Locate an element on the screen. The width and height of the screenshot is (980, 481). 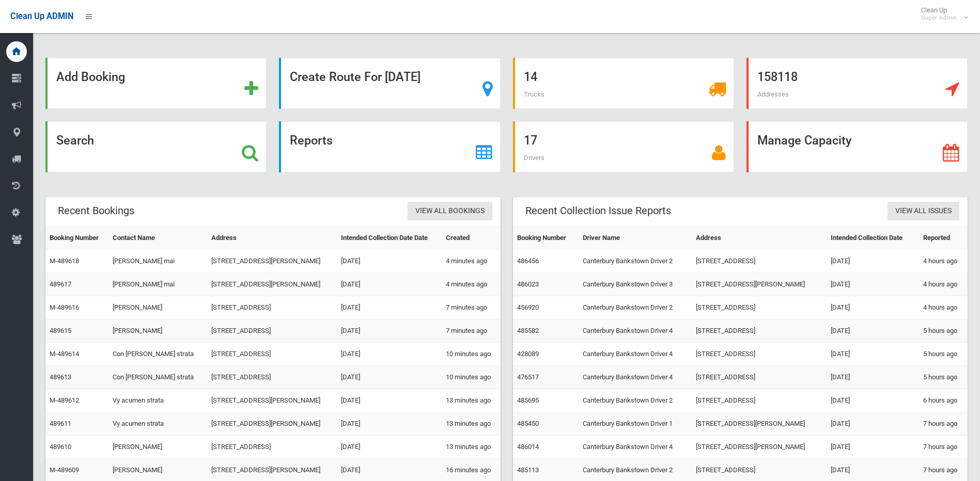
a: 485695 is located at coordinates (528, 400).